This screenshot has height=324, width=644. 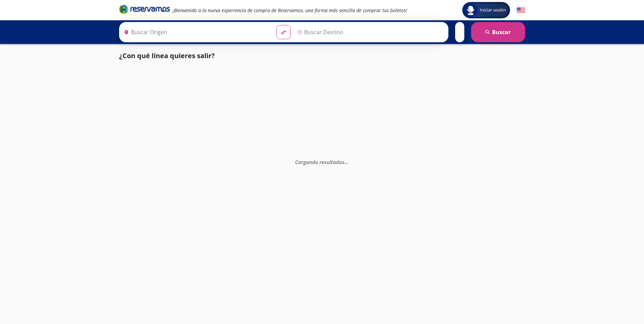 I want to click on button: Buscar, so click(x=498, y=32).